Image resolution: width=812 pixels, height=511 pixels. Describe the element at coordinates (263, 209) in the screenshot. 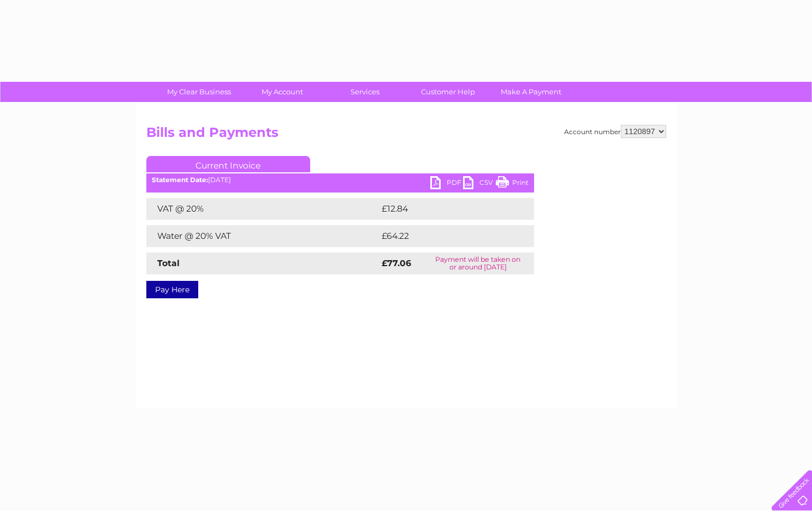

I see `td: VAT @ 20%` at that location.